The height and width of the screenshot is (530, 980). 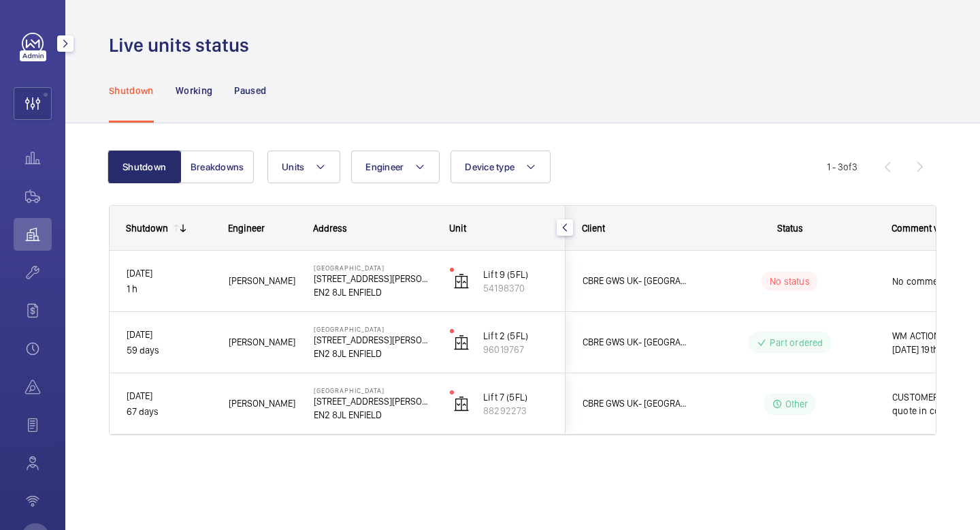 What do you see at coordinates (293, 167) in the screenshot?
I see `span: Units` at bounding box center [293, 167].